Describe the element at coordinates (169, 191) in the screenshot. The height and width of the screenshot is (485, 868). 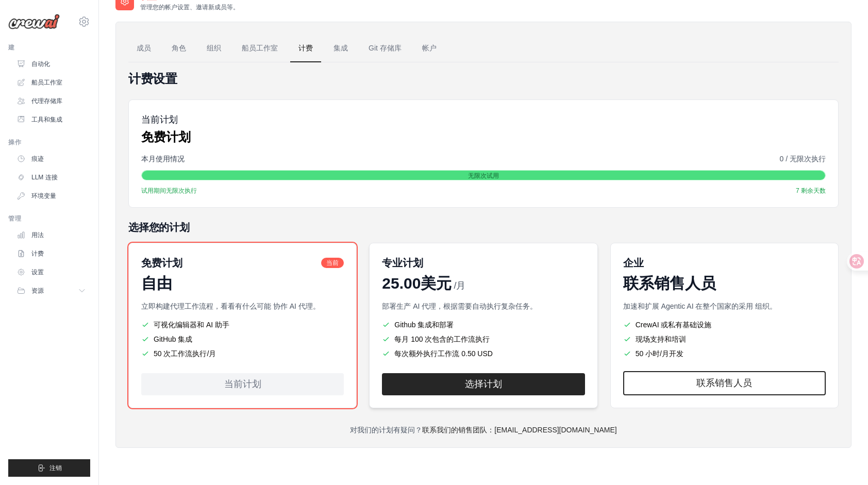
I see `span: 试用期间无限次执行` at that location.